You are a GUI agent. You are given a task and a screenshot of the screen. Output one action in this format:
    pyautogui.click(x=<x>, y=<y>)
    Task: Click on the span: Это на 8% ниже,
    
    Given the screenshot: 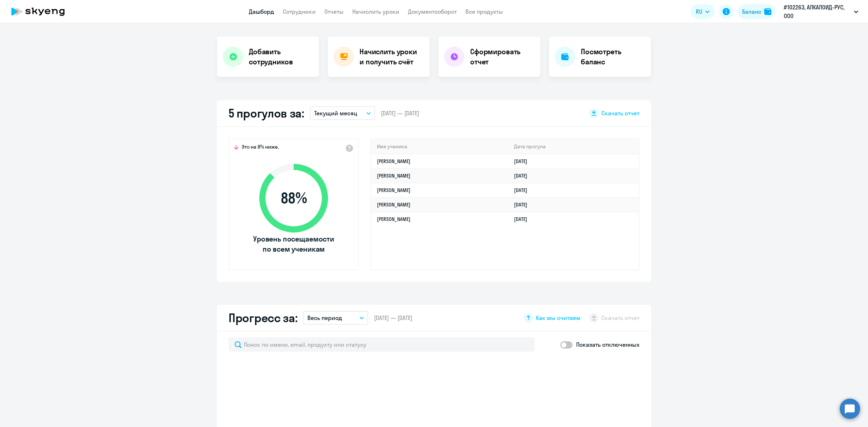 What is the action you would take?
    pyautogui.click(x=260, y=148)
    